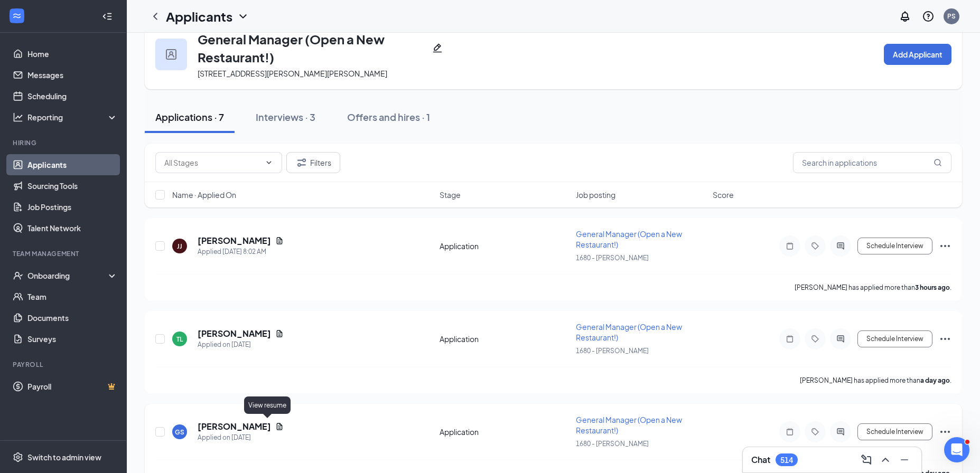 Image resolution: width=980 pixels, height=473 pixels. Describe the element at coordinates (313, 48) in the screenshot. I see `h3: General Manager (Open a New Restaurant!)` at that location.